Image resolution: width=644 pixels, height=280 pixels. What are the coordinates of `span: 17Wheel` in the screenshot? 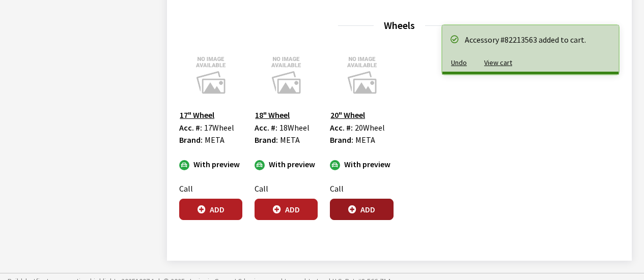 It's located at (219, 128).